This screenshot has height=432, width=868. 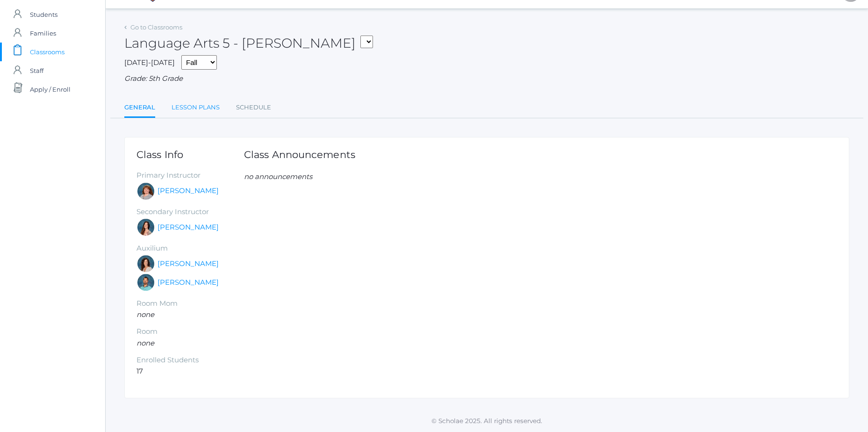 I want to click on h1: Class Announcements, so click(x=299, y=155).